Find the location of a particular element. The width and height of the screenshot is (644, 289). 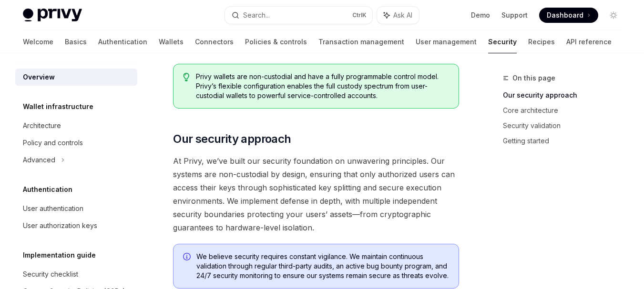

a: User management is located at coordinates (446, 42).